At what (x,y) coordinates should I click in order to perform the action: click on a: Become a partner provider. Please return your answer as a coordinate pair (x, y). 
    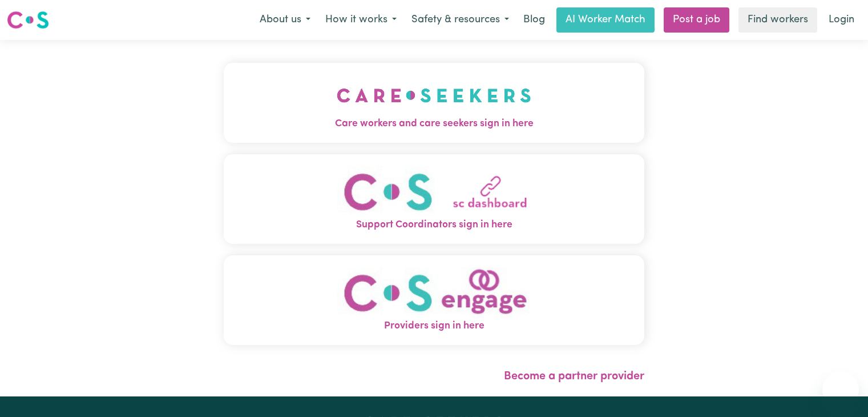
    Looking at the image, I should click on (574, 377).